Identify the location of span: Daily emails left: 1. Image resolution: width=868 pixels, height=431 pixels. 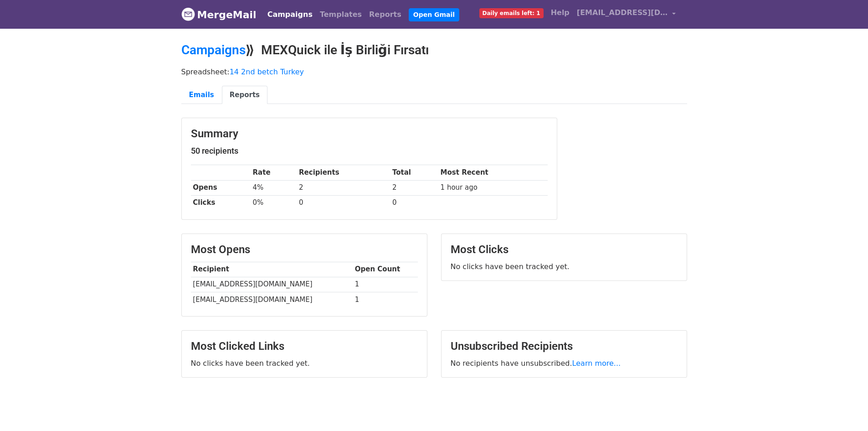
(512, 13).